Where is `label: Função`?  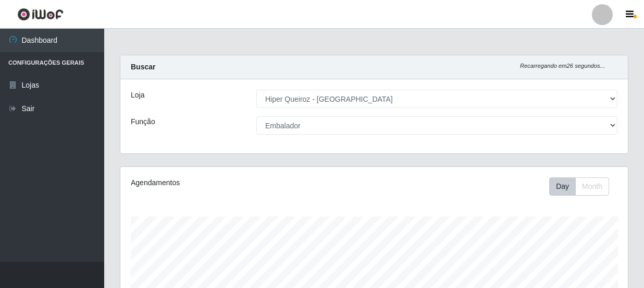
label: Função is located at coordinates (143, 121).